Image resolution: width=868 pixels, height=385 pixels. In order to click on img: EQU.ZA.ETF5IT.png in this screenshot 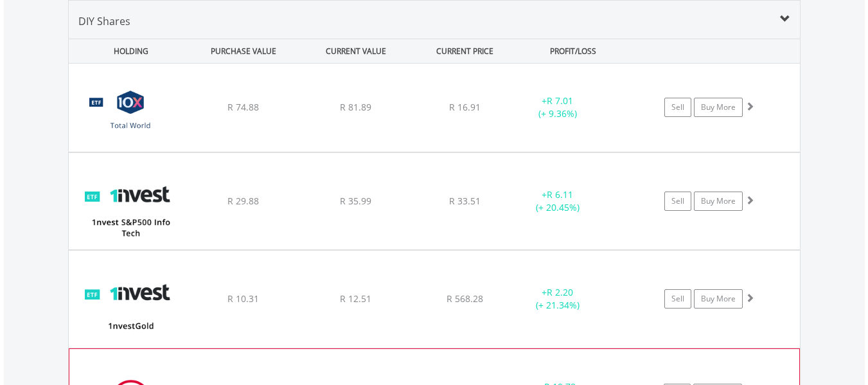, I will do `click(131, 208)`.